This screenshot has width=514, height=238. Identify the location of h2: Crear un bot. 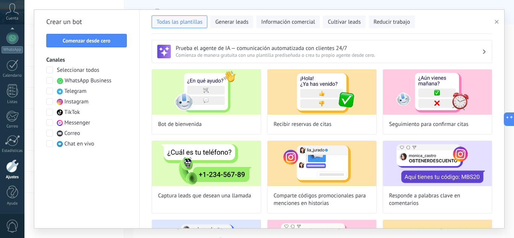
(87, 22).